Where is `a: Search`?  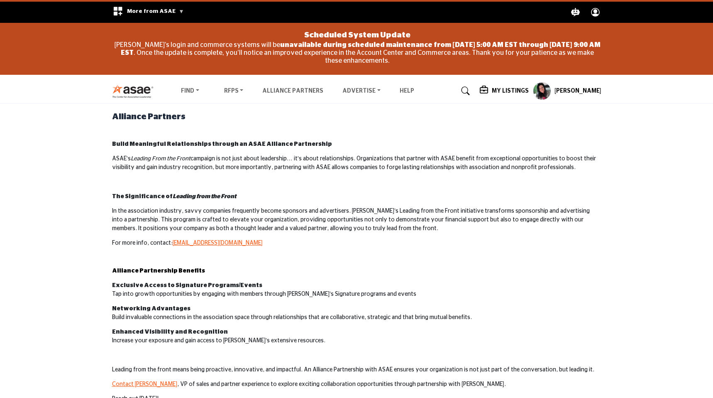 a: Search is located at coordinates (464, 91).